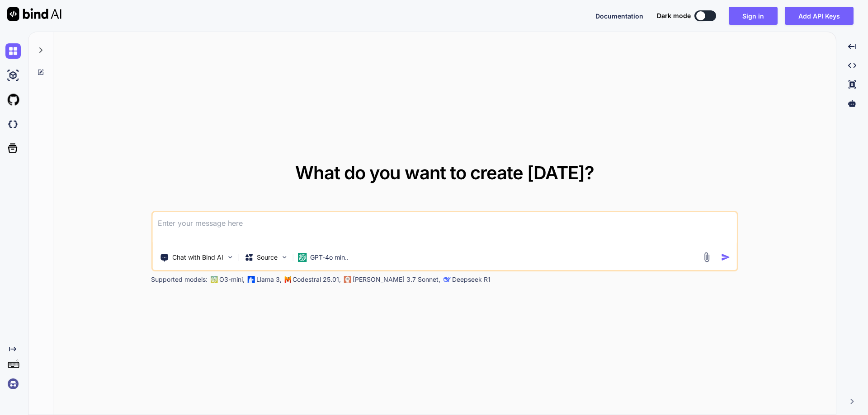 This screenshot has width=868, height=415. Describe the element at coordinates (725, 257) in the screenshot. I see `img: icon` at that location.